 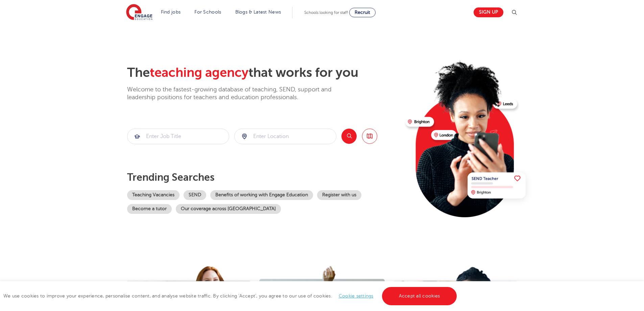 What do you see at coordinates (263, 177) in the screenshot?
I see `p: Trending searches` at bounding box center [263, 177].